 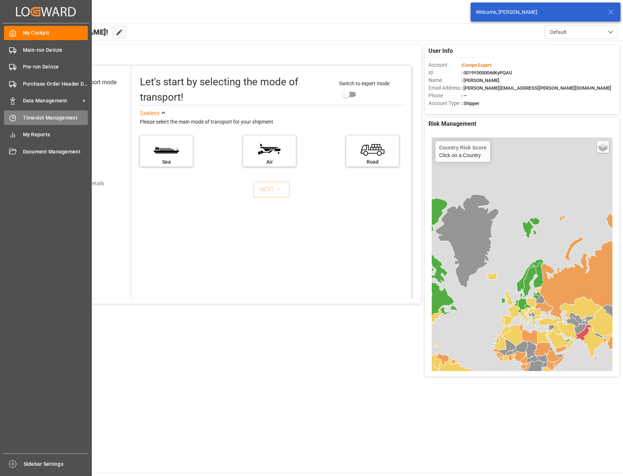 What do you see at coordinates (55, 118) in the screenshot?
I see `span: Timeslot Management` at bounding box center [55, 118].